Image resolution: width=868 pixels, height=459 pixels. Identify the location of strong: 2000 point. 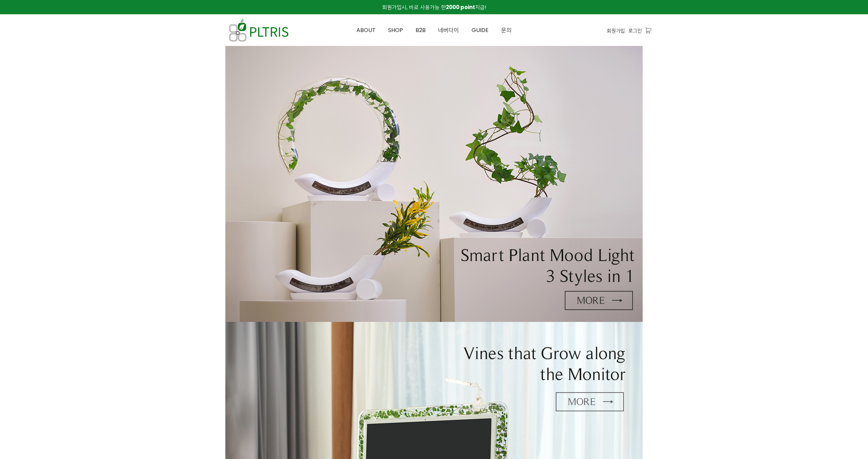
(461, 7).